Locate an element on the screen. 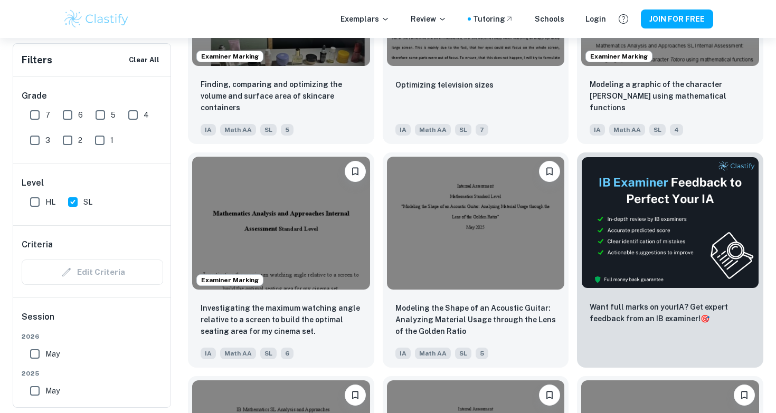 This screenshot has width=776, height=413. img: Clastify logo is located at coordinates (96, 19).